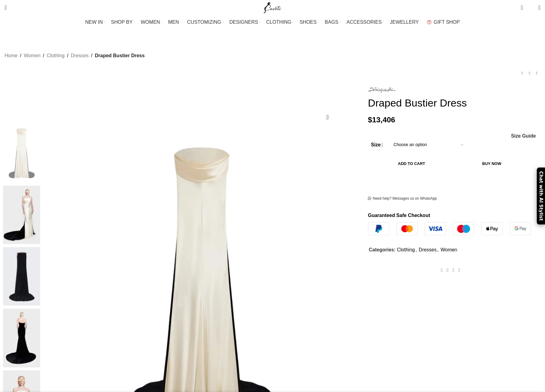 The height and width of the screenshot is (392, 545). I want to click on a: Pinterest social link, so click(453, 270).